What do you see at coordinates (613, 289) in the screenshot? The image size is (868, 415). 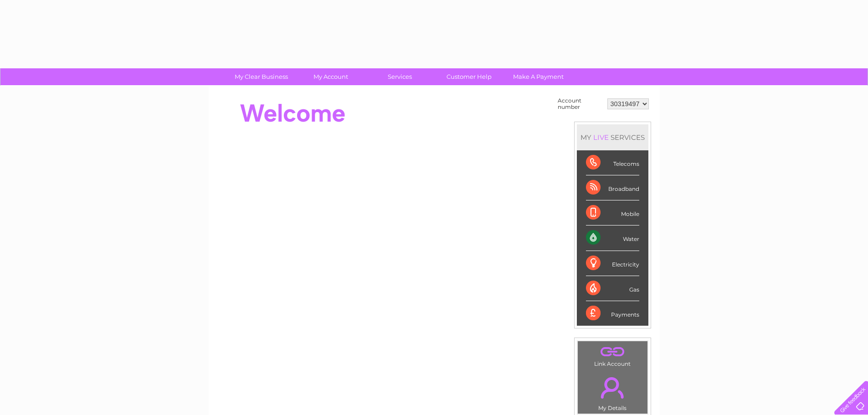 I see `div: Gas` at bounding box center [613, 289].